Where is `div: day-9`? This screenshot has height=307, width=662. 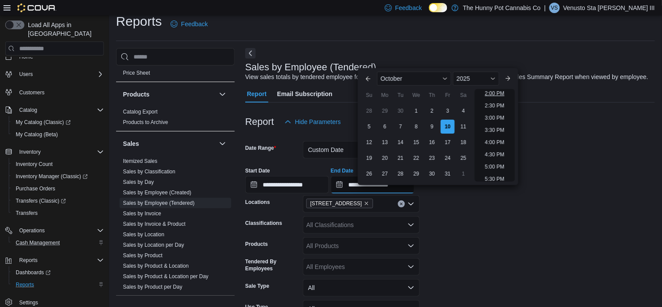
div: day-9 is located at coordinates (432, 126).